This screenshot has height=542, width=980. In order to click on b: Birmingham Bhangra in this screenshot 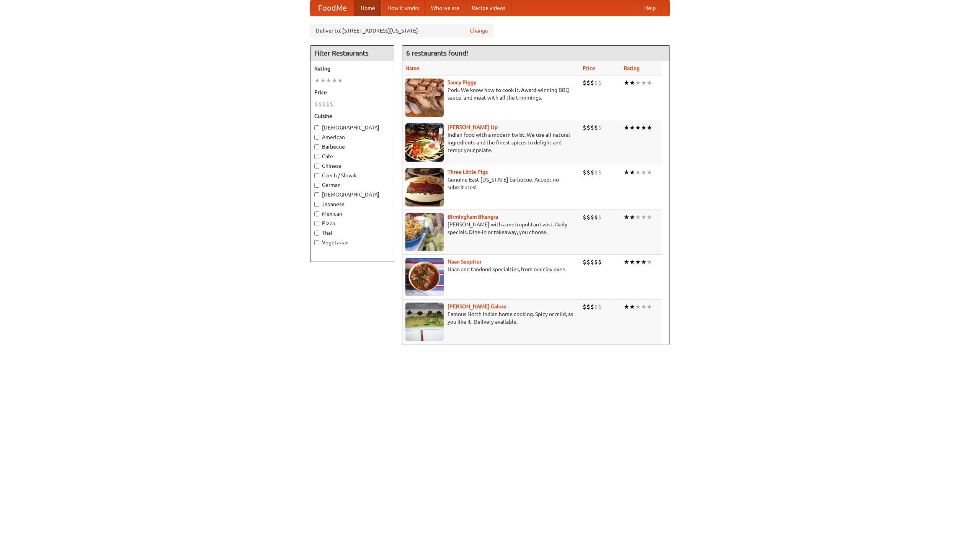, I will do `click(473, 217)`.